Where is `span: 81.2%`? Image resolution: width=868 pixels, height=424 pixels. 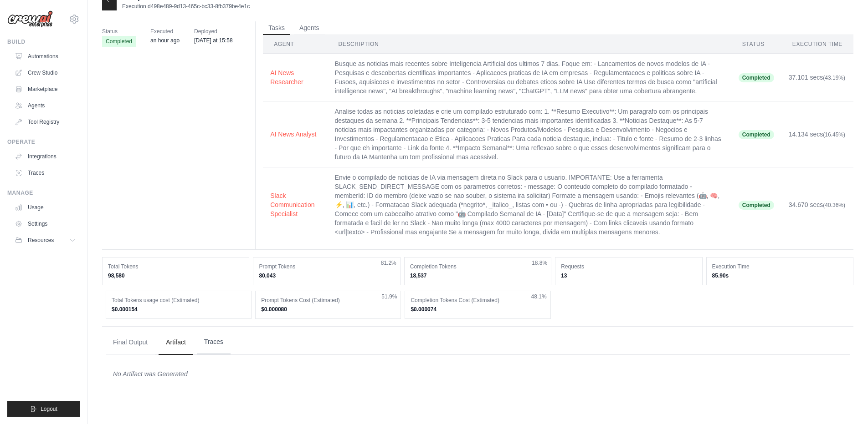
span: 81.2% is located at coordinates (388, 263).